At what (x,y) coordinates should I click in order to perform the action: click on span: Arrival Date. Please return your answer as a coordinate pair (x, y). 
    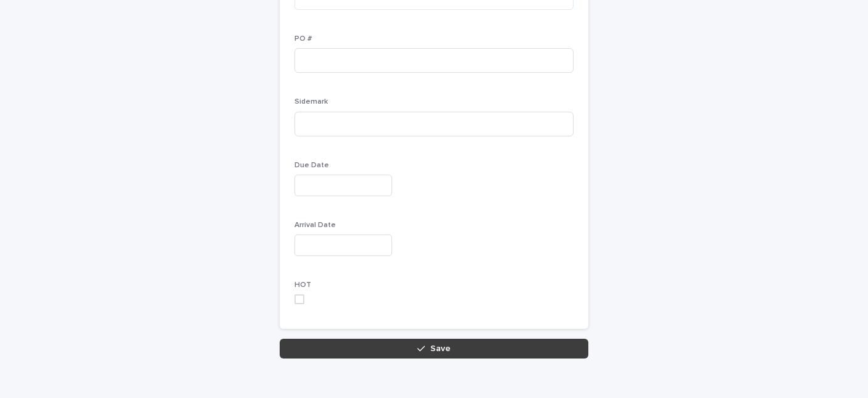
    Looking at the image, I should click on (315, 226).